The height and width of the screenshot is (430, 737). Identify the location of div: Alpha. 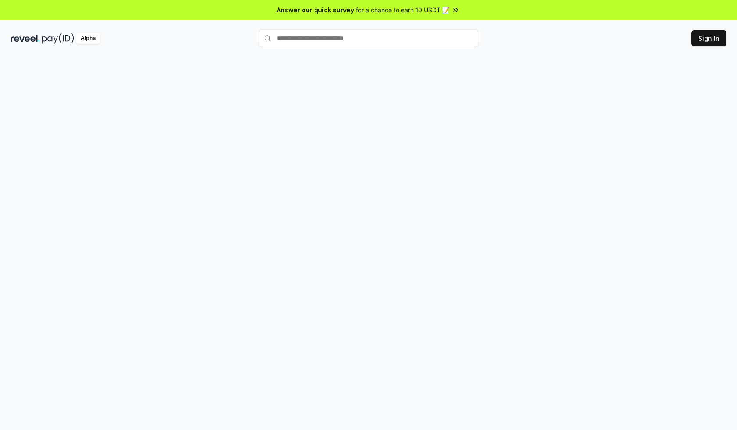
(88, 38).